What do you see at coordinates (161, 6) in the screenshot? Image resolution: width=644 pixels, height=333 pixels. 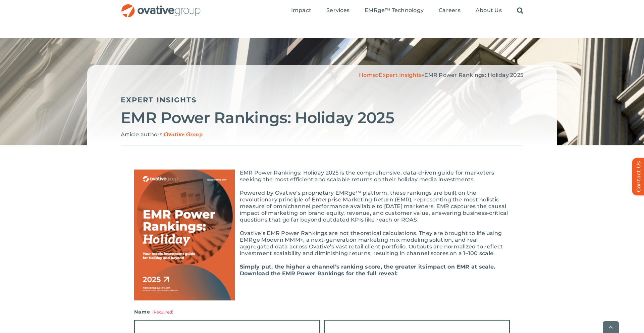 I see `a: OG_Full_horizontal_RGB` at bounding box center [161, 6].